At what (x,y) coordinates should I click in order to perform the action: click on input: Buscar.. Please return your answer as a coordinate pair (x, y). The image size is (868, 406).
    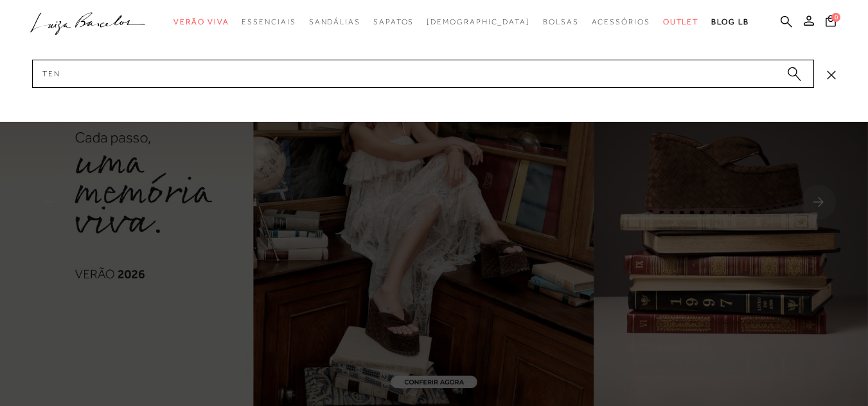
    Looking at the image, I should click on (423, 74).